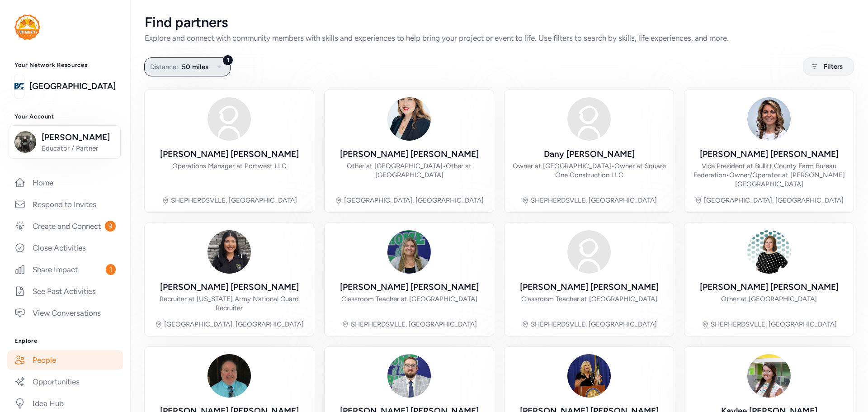 This screenshot has height=412, width=868. I want to click on a: Share Impact1, so click(65, 270).